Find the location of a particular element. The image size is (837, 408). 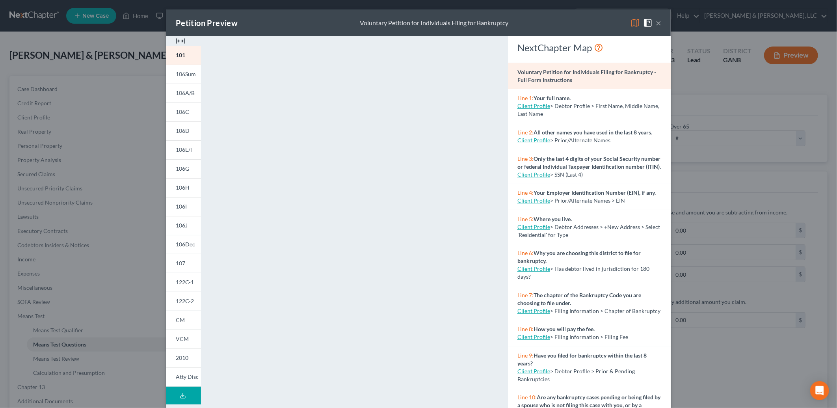

span: > Has debtor lived in jurisdiction for 180 days? is located at coordinates (583, 272).